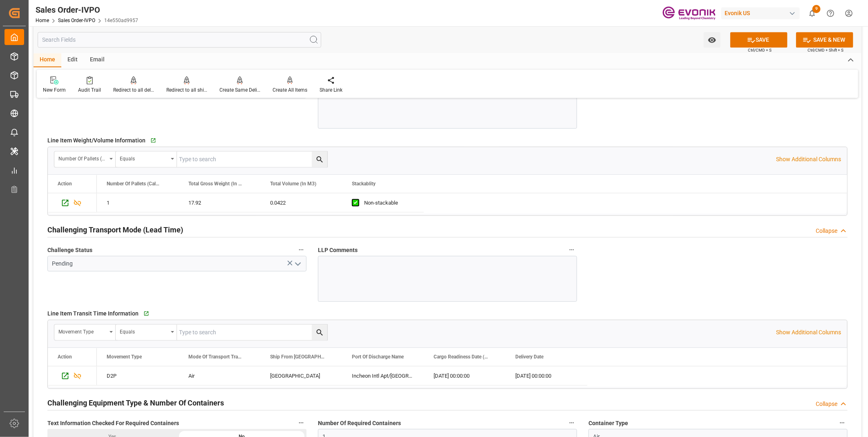  Describe the element at coordinates (87, 10) in the screenshot. I see `div: Sales Order-IVPO` at that location.